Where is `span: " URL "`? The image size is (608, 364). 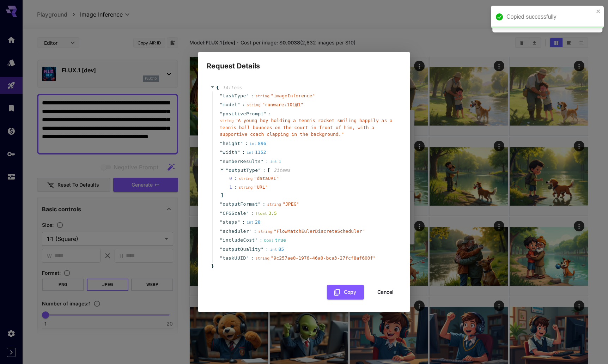
span: " URL " is located at coordinates (261, 187).